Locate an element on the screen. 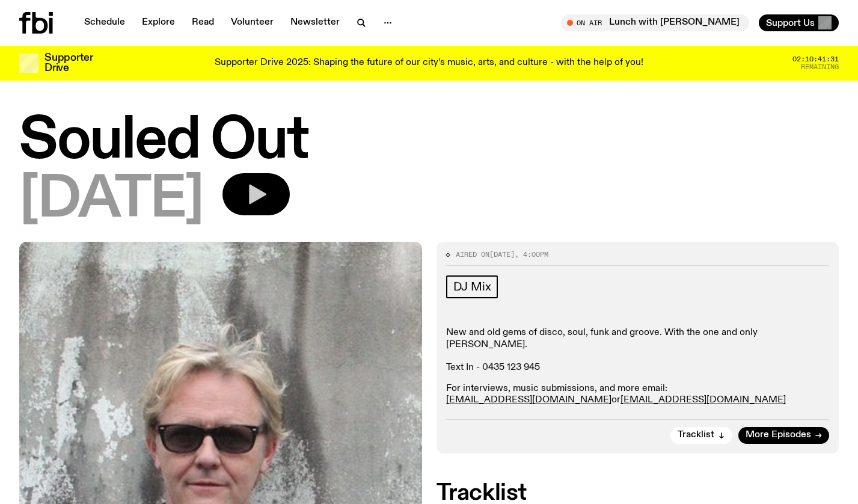 This screenshot has width=858, height=504. h3: Supporter Drive is located at coordinates (69, 63).